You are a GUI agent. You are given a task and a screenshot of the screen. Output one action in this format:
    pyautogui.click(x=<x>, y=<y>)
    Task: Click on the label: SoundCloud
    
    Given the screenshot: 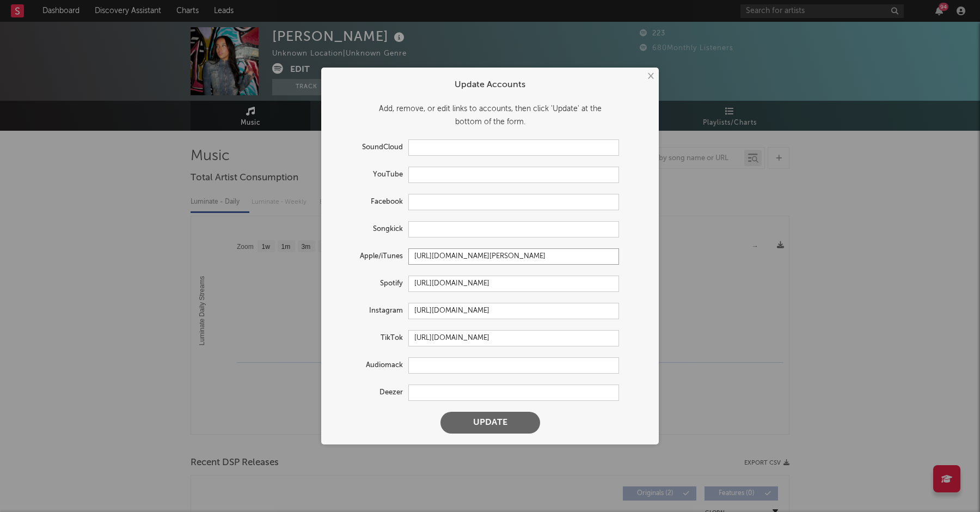 What is the action you would take?
    pyautogui.click(x=370, y=148)
    